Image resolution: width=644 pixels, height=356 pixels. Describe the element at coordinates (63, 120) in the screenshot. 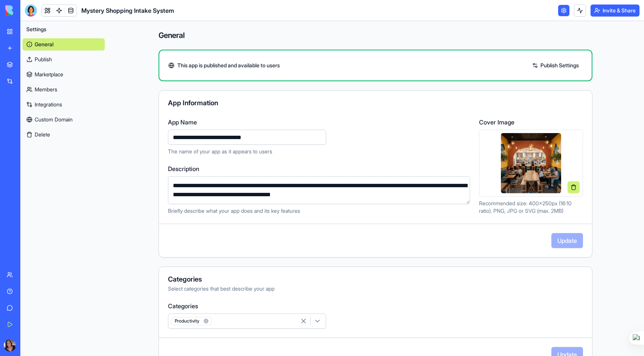

I see `a: Custom Domain` at that location.